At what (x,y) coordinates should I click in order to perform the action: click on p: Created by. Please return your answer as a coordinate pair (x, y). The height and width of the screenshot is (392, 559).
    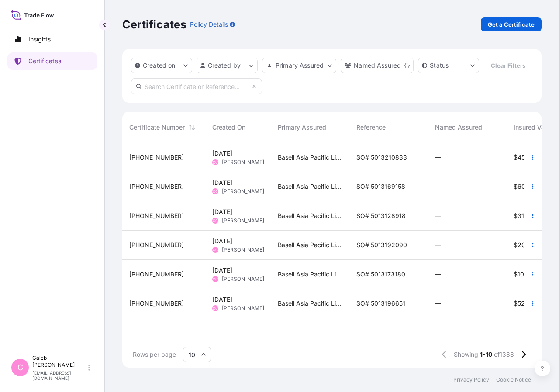
    Looking at the image, I should click on (225, 65).